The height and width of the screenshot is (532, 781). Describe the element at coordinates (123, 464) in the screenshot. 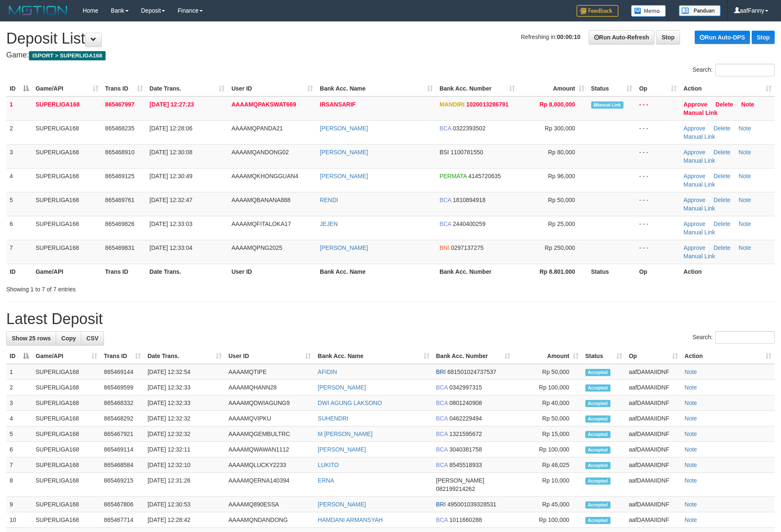

I see `td: 865468584` at that location.